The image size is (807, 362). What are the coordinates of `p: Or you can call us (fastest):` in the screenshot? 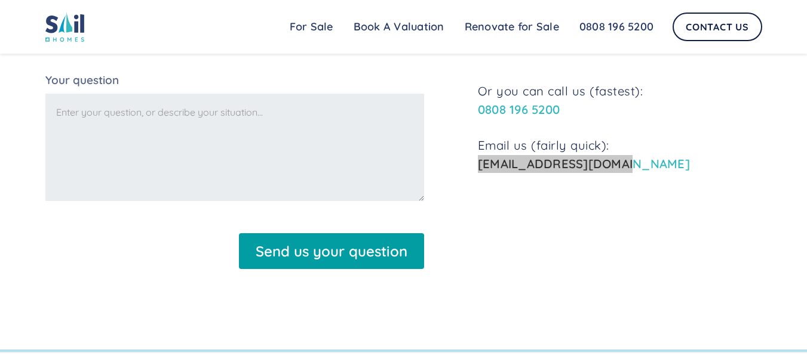 It's located at (620, 100).